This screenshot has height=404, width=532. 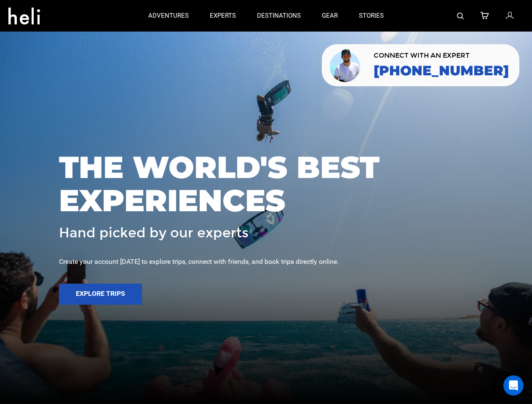 What do you see at coordinates (154, 233) in the screenshot?
I see `span: Hand picked by our experts` at bounding box center [154, 233].